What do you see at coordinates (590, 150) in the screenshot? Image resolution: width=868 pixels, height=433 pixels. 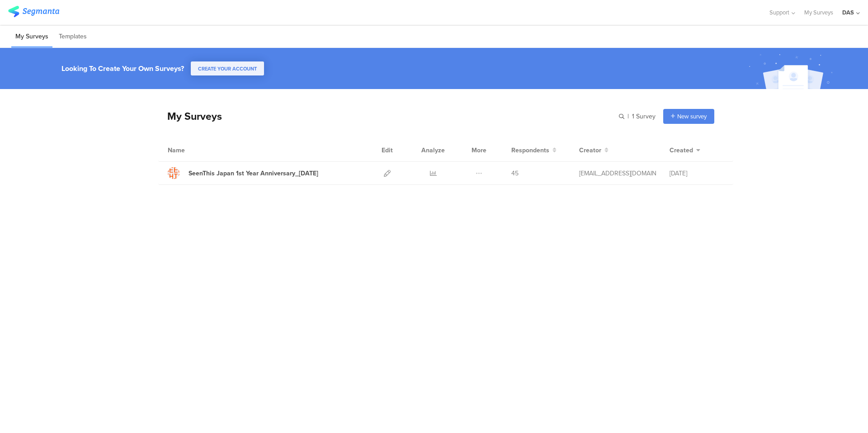 I see `span: Creator` at bounding box center [590, 150].